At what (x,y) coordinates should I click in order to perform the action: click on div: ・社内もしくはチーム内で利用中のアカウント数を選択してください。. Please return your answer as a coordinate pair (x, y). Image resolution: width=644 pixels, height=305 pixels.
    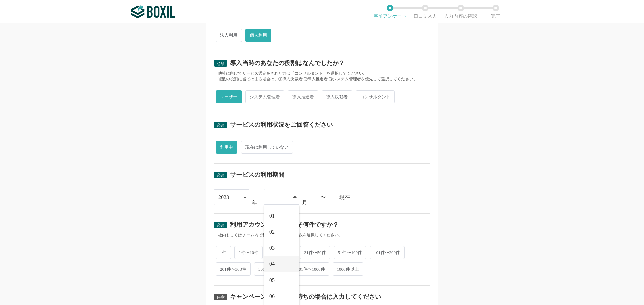
    Looking at the image, I should click on (322, 235).